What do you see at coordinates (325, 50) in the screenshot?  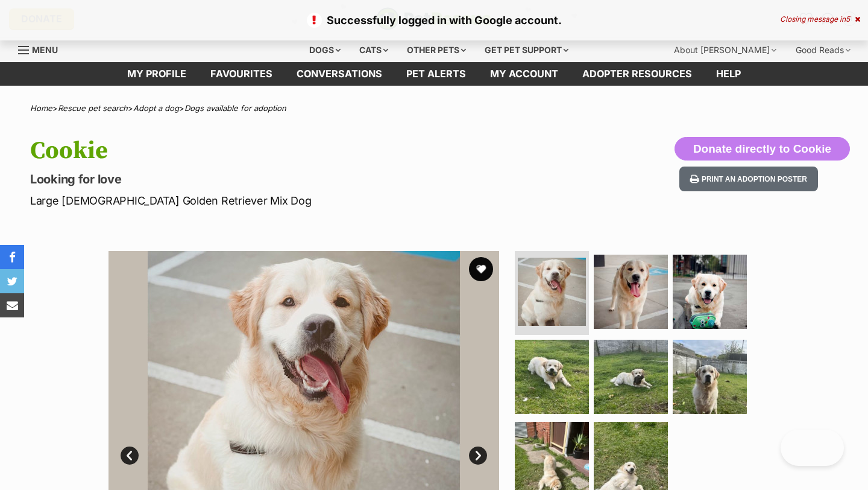 I see `div: Dogs` at bounding box center [325, 50].